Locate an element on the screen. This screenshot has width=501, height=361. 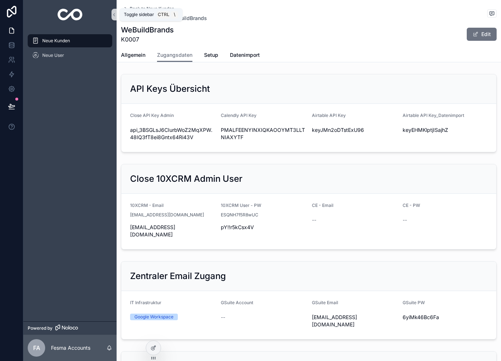
span: CE - PW is located at coordinates (411, 205).